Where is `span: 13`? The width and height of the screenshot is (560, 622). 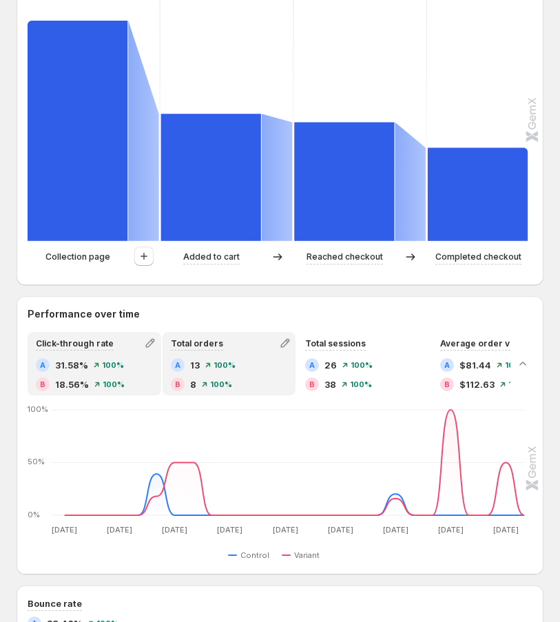
span: 13 is located at coordinates (195, 365).